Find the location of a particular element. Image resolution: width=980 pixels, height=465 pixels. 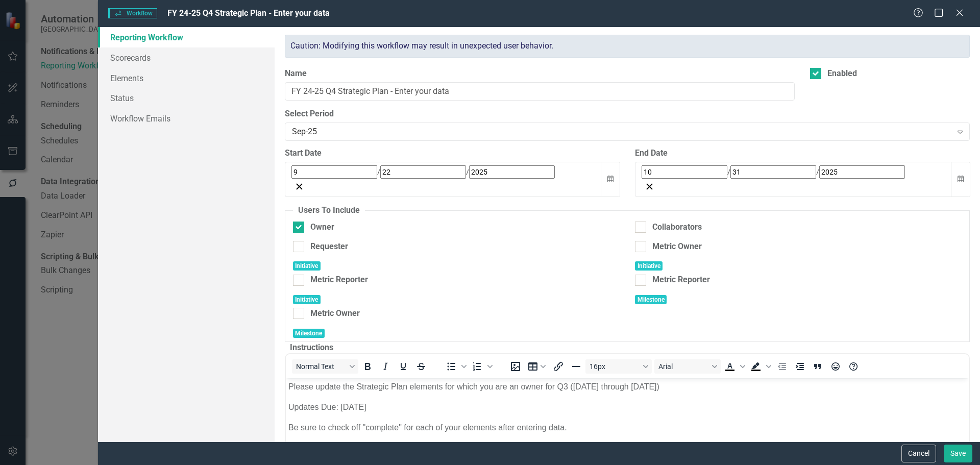

a: Reporting Workflow is located at coordinates (187, 37).